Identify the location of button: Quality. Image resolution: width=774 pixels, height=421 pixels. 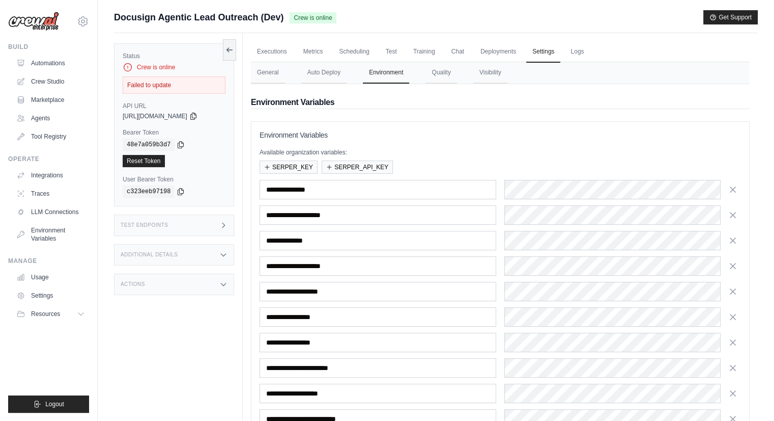
(441, 73).